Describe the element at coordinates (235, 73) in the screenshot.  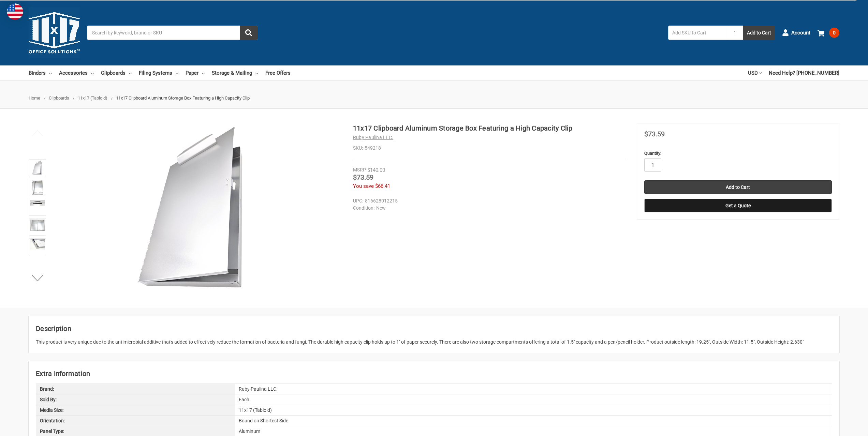
I see `a: Storage & Mailing` at that location.